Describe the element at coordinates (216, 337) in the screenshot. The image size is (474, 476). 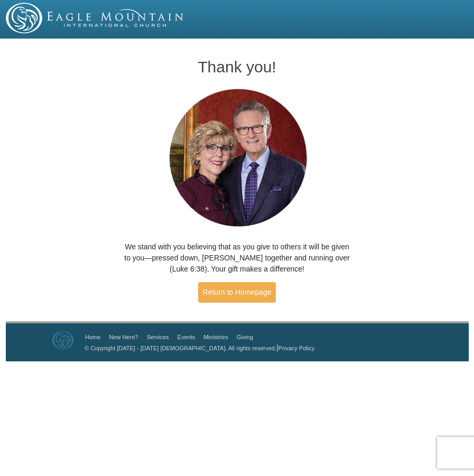
I see `a: Ministries` at that location.